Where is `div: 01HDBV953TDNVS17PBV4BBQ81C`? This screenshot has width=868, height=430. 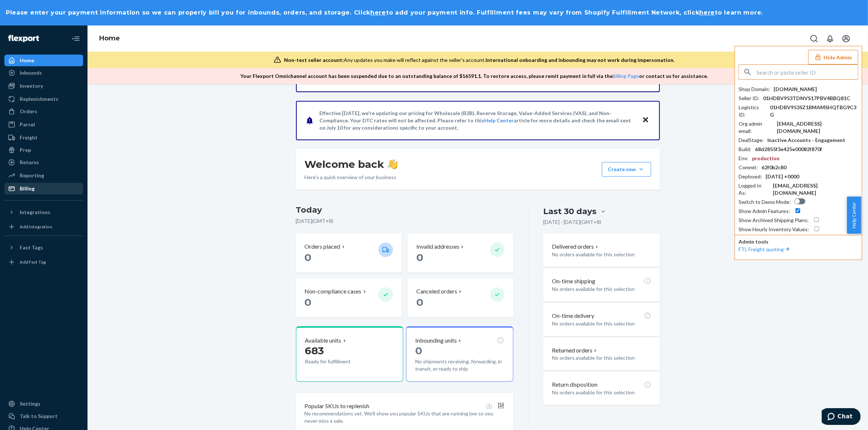 div: 01HDBV953TDNVS17PBV4BBQ81C is located at coordinates (806, 98).